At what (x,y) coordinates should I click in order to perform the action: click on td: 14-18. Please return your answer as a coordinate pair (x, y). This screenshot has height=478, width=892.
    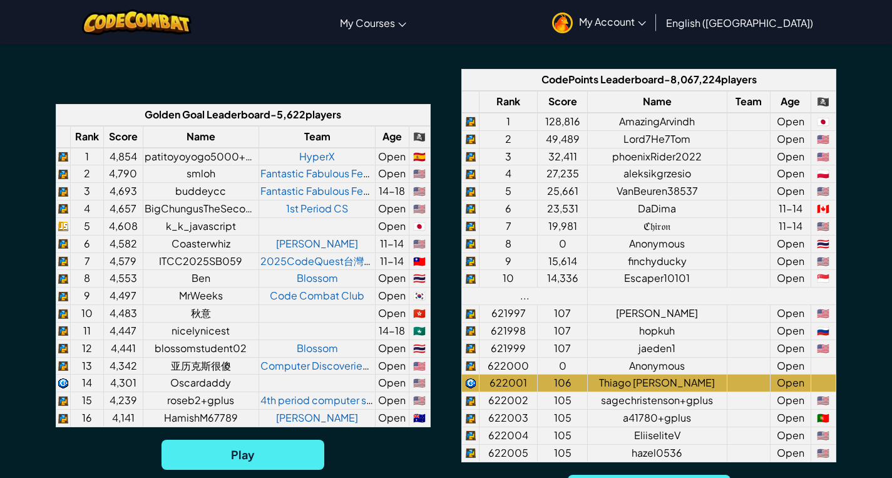
    Looking at the image, I should click on (393, 331).